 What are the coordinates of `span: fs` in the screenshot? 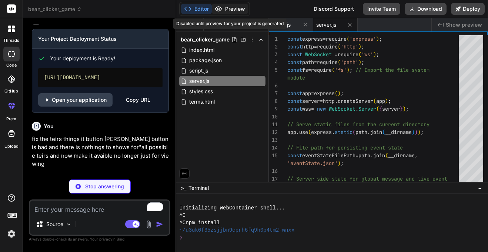 It's located at (305, 70).